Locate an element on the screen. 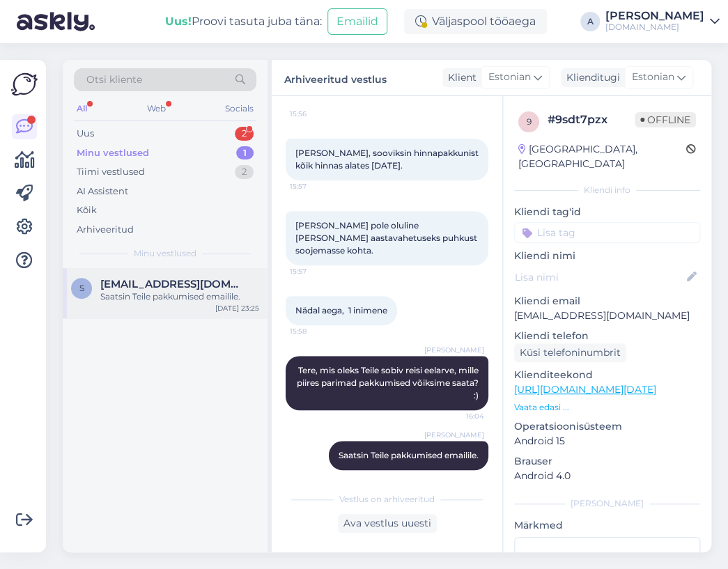 The height and width of the screenshot is (569, 728). div: Ava vestlus uuesti is located at coordinates (387, 523).